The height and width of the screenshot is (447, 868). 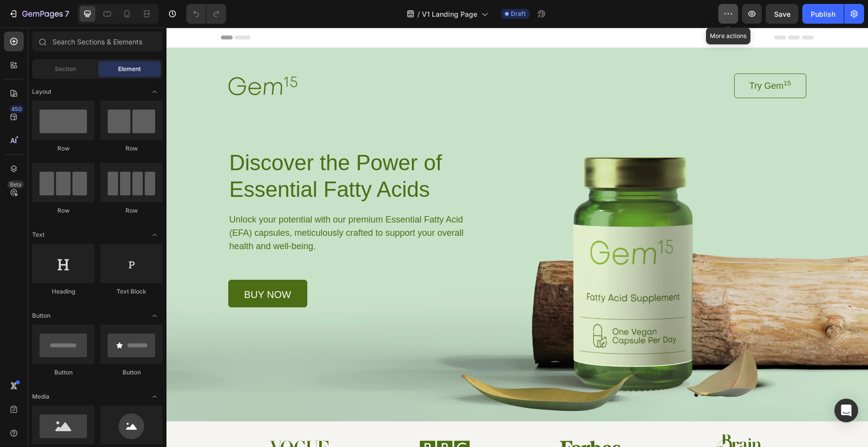 What do you see at coordinates (187, 148) in the screenshot?
I see `h1: Discover the Power of Essential Fatty Acids` at bounding box center [187, 148].